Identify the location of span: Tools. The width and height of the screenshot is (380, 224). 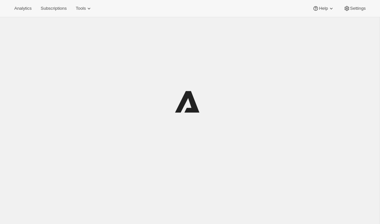
(80, 8).